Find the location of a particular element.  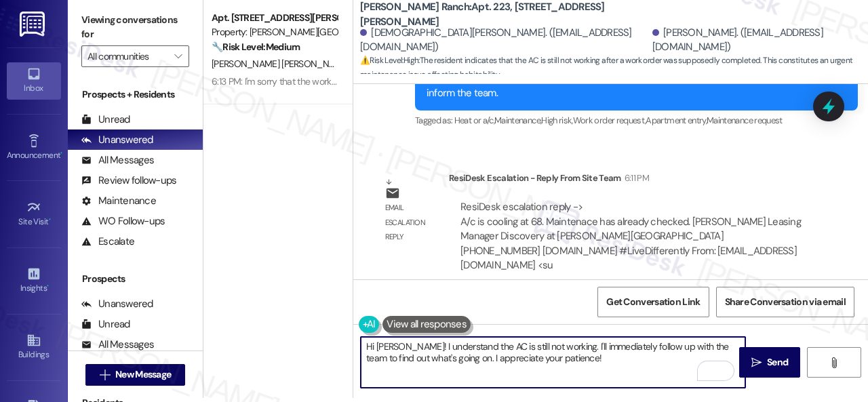

button: Send is located at coordinates (770, 362).